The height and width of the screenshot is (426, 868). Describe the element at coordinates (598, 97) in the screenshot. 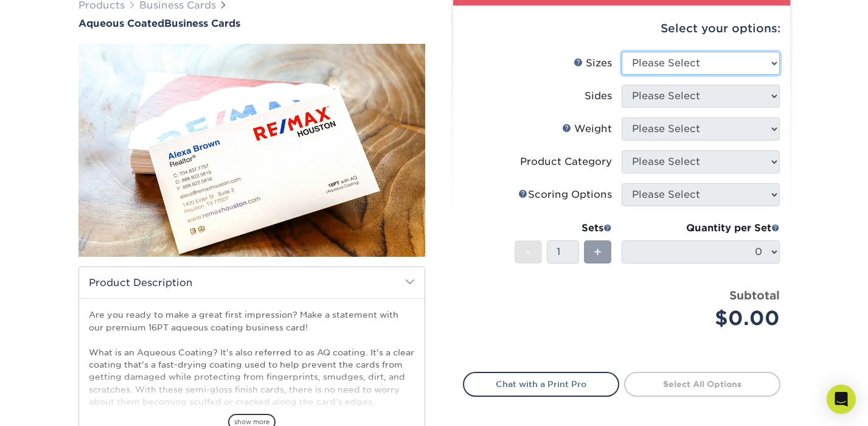

I see `div: Sides` at that location.